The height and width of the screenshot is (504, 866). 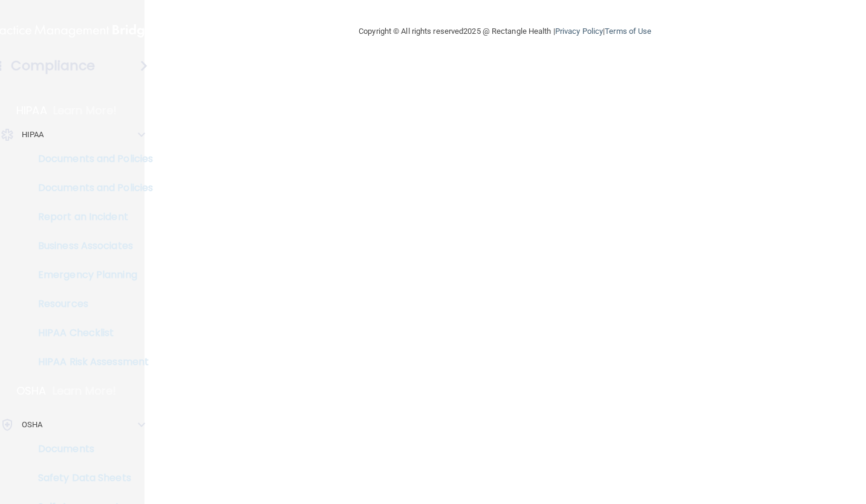 I want to click on p: Documents, so click(x=90, y=449).